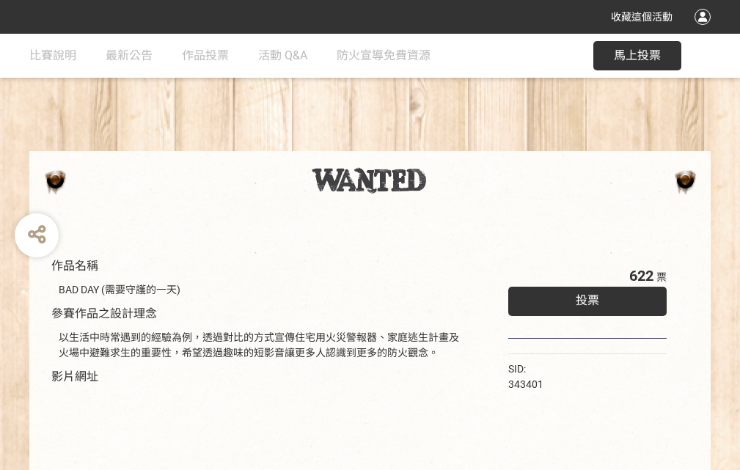  Describe the element at coordinates (75, 376) in the screenshot. I see `span: 影片網址` at that location.